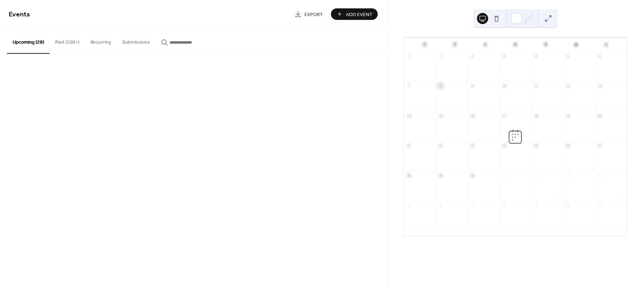 This screenshot has height=288, width=644. Describe the element at coordinates (308, 14) in the screenshot. I see `a: Export` at that location.